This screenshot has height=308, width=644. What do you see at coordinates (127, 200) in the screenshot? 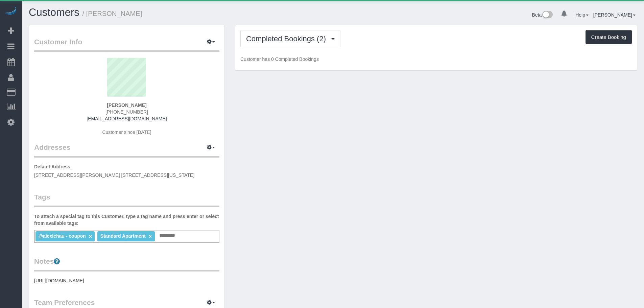
I see `legend: Tags` at bounding box center [127, 200].